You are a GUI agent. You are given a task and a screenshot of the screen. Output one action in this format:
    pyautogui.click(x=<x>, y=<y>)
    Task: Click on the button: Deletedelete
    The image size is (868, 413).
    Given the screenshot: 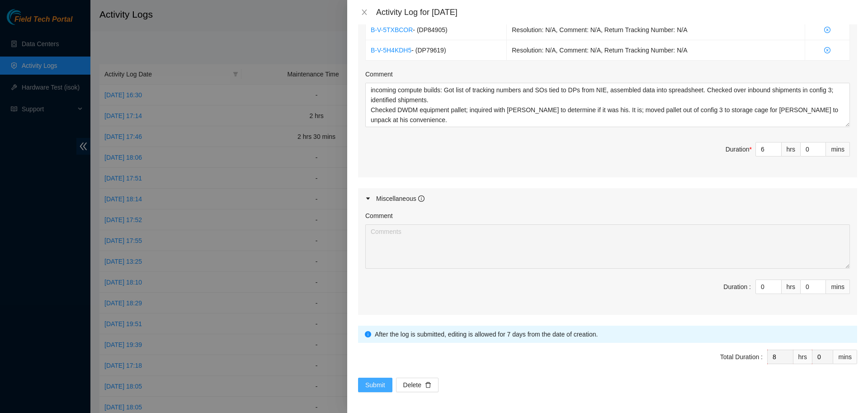 What is the action you would take?
    pyautogui.click(x=418, y=385)
    